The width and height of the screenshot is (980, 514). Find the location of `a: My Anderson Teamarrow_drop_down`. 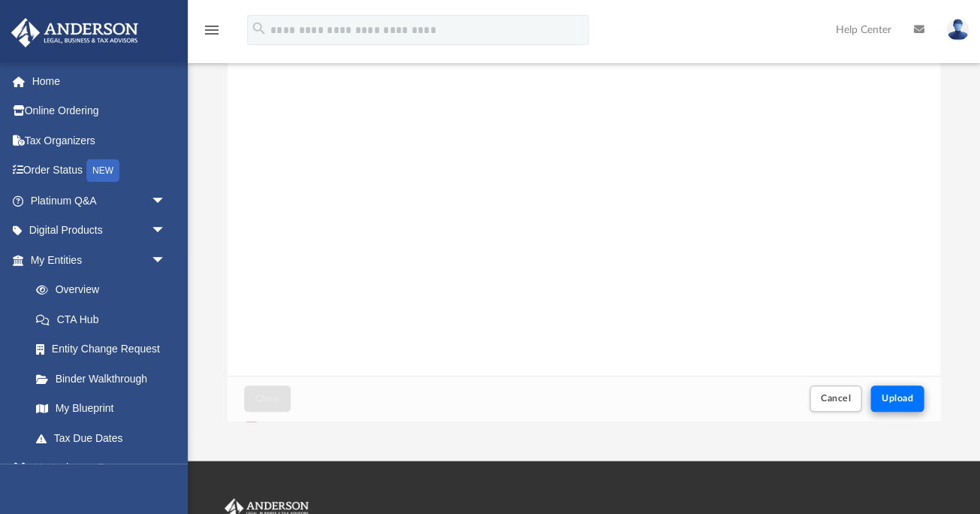

a: My Anderson Teamarrow_drop_down is located at coordinates (95, 468).